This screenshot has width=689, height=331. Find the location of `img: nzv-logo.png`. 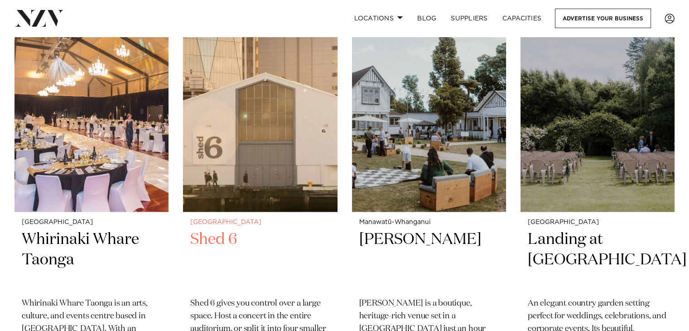

img: nzv-logo.png is located at coordinates (39, 18).